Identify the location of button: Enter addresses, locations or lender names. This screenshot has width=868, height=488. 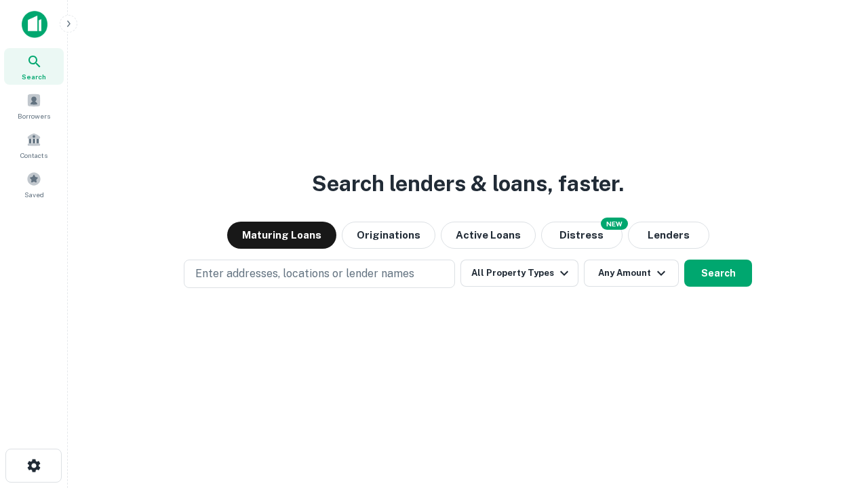
(320, 274).